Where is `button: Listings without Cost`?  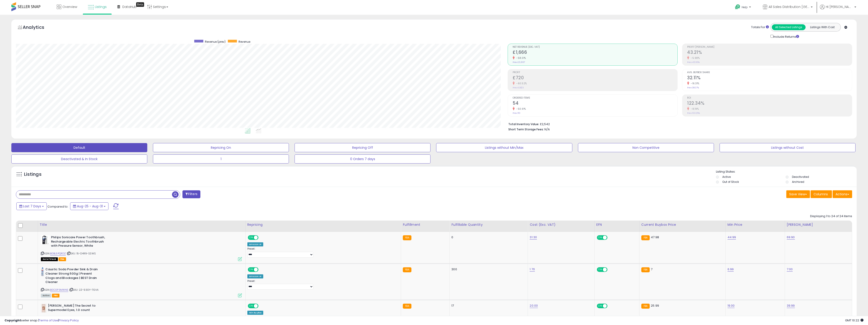
button: Listings without Cost is located at coordinates (787, 148).